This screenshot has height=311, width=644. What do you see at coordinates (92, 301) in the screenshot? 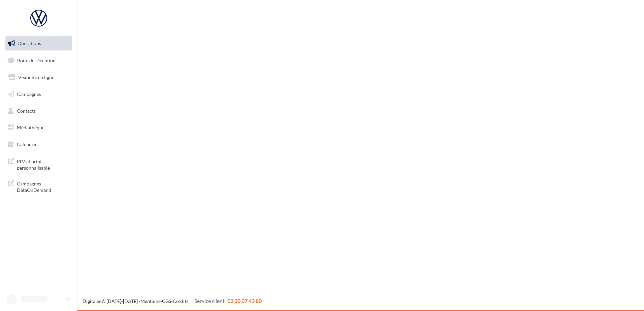
I see `a: Digitaleo` at bounding box center [92, 301].